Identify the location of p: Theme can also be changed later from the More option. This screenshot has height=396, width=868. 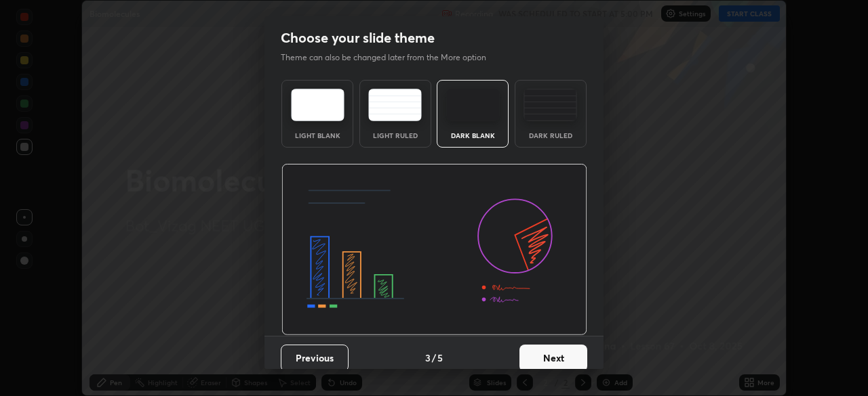
(391, 57).